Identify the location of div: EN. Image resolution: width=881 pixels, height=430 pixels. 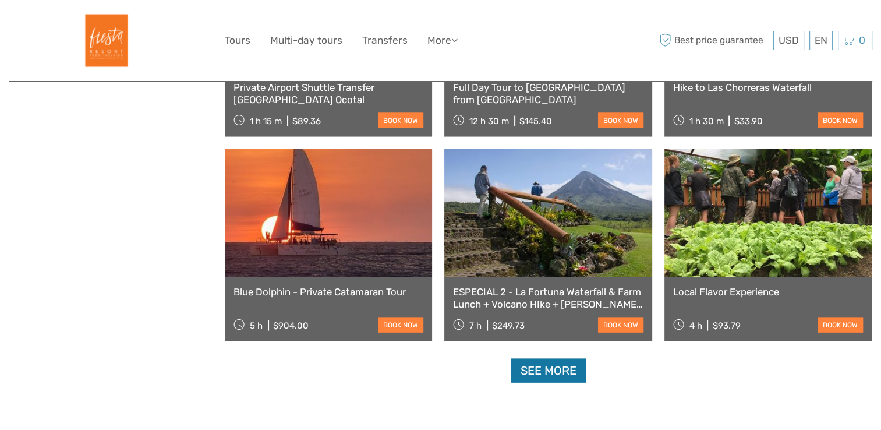
(821, 40).